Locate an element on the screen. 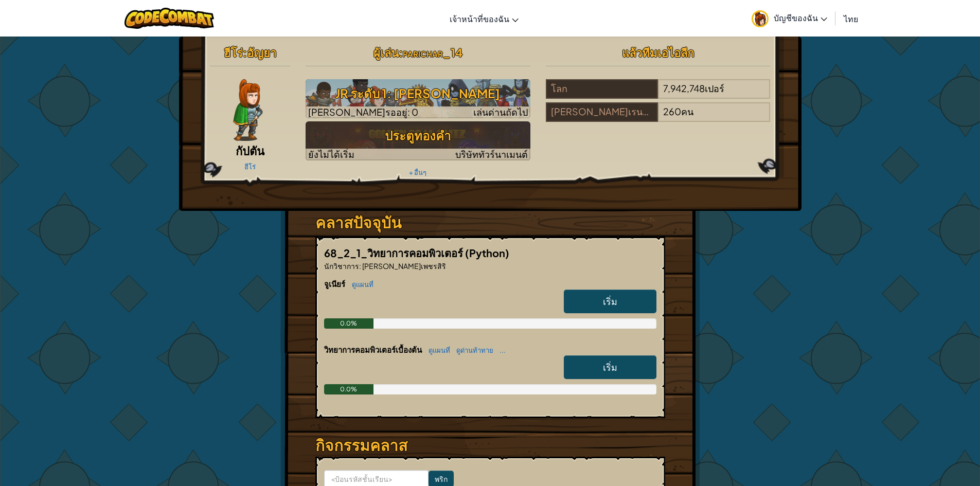 Image resolution: width=980 pixels, height=486 pixels. img: JR ระดับ 1: อัญมณี is located at coordinates (417, 99).